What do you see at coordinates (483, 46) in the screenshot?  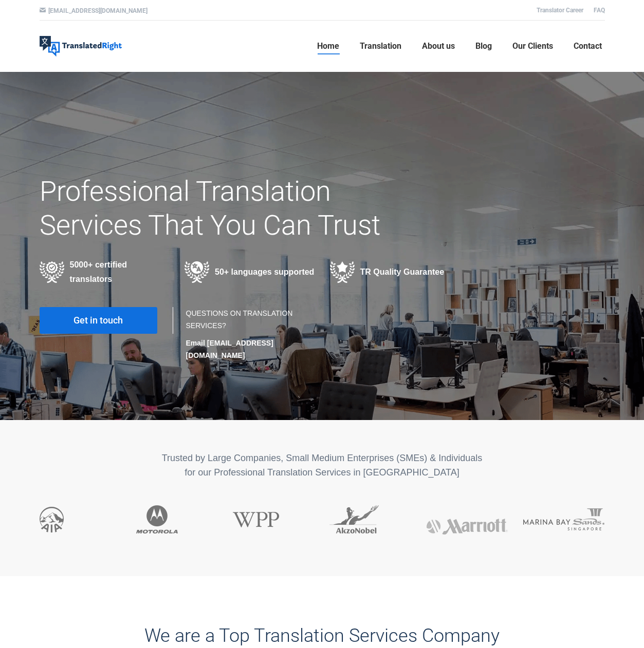 I see `span: Blog` at bounding box center [483, 46].